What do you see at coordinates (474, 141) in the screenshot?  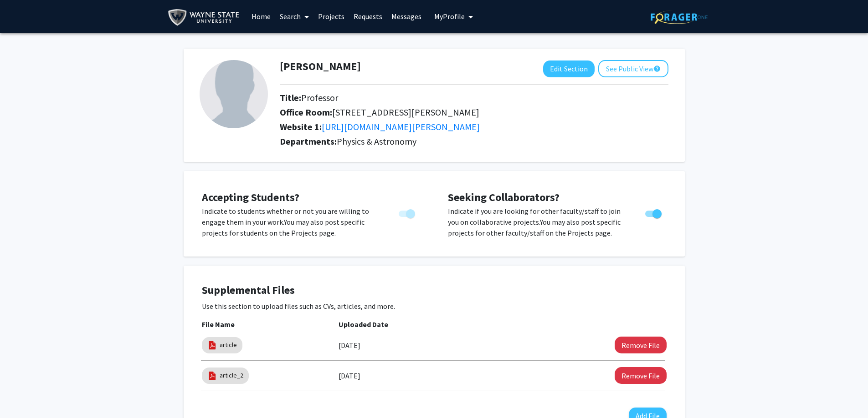 I see `h2: Departments:` at bounding box center [474, 141].